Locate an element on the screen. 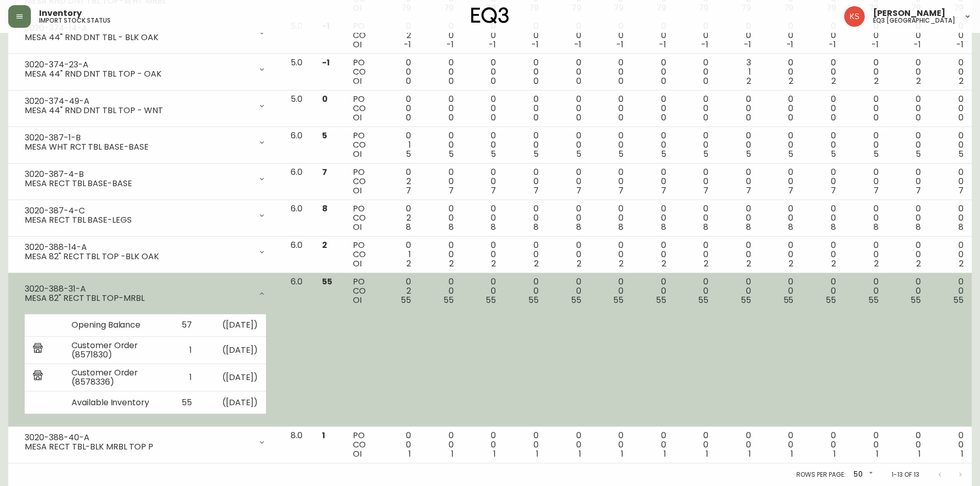 The height and width of the screenshot is (486, 980). div: 3020-387-4-BMESA RECT TBL BASE-BASE is located at coordinates (145, 179).